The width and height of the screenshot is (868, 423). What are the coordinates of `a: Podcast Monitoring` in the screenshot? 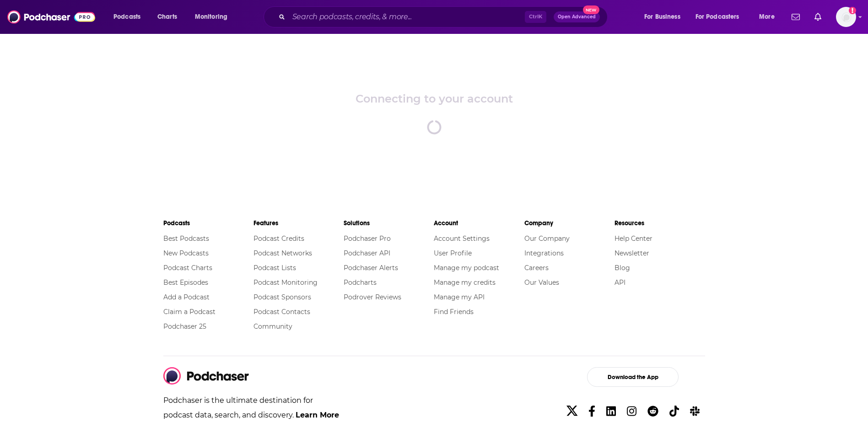 It's located at (286, 283).